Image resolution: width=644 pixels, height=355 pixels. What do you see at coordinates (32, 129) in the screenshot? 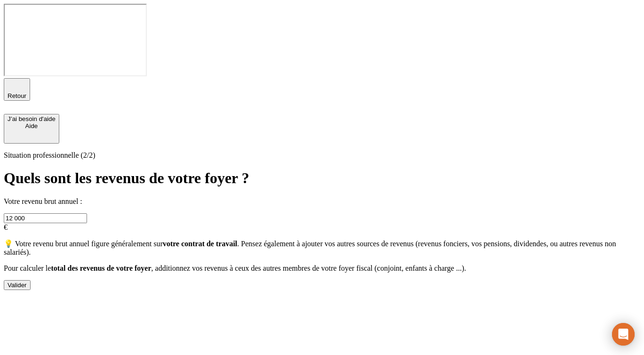
I see `button: J’ai besoin d'aideAide` at bounding box center [32, 129].